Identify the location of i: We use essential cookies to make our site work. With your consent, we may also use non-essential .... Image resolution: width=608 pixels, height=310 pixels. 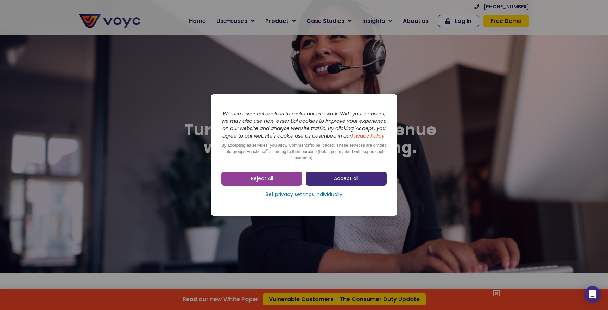
(304, 125).